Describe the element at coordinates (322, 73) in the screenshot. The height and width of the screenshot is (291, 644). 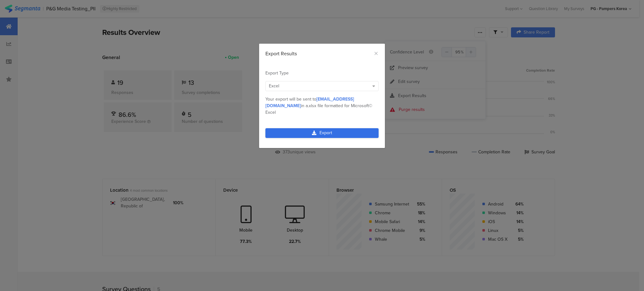
I see `div: Export Type` at that location.